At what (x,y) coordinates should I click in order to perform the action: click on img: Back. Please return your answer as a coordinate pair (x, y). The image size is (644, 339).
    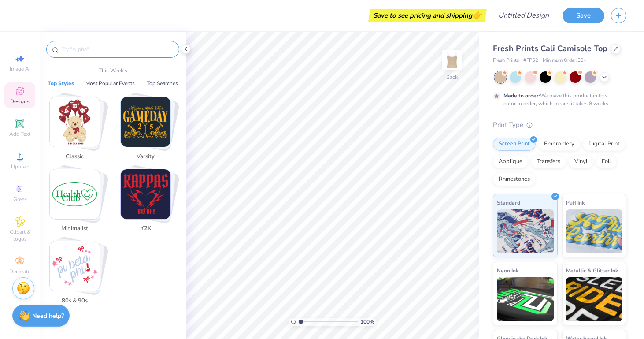
    Looking at the image, I should click on (452, 60).